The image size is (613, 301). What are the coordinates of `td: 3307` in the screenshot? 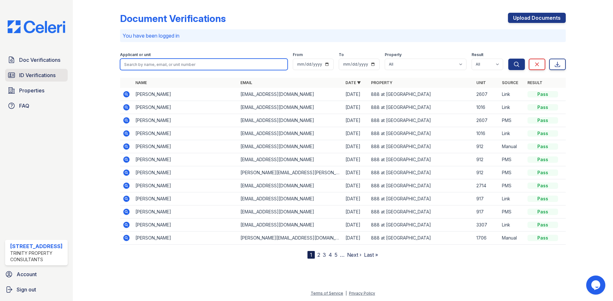 It's located at (486, 225).